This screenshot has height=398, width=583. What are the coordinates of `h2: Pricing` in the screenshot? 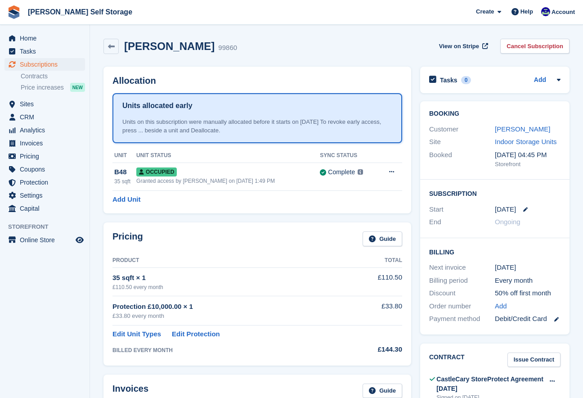 It's located at (128, 238).